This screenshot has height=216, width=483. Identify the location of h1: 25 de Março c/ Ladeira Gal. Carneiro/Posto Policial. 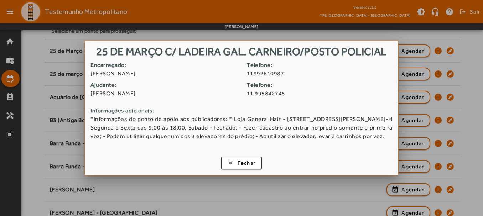
(241, 51).